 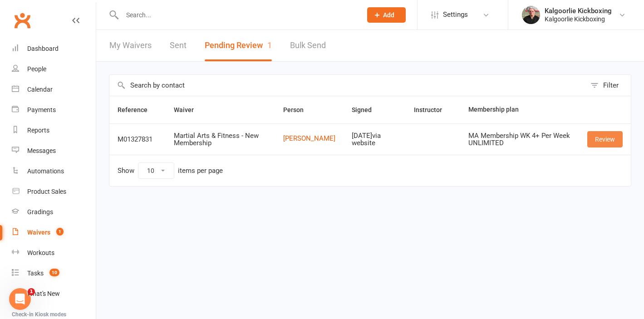 What do you see at coordinates (41, 252) in the screenshot?
I see `div: Workouts` at bounding box center [41, 252].